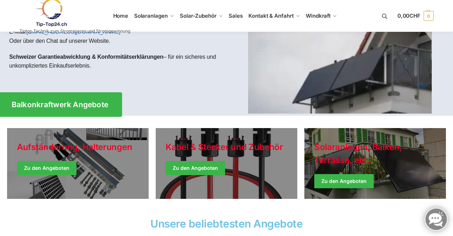 Image resolution: width=453 pixels, height=236 pixels. What do you see at coordinates (60, 105) in the screenshot?
I see `span: Balkonkraftwerk Angebote` at bounding box center [60, 105].